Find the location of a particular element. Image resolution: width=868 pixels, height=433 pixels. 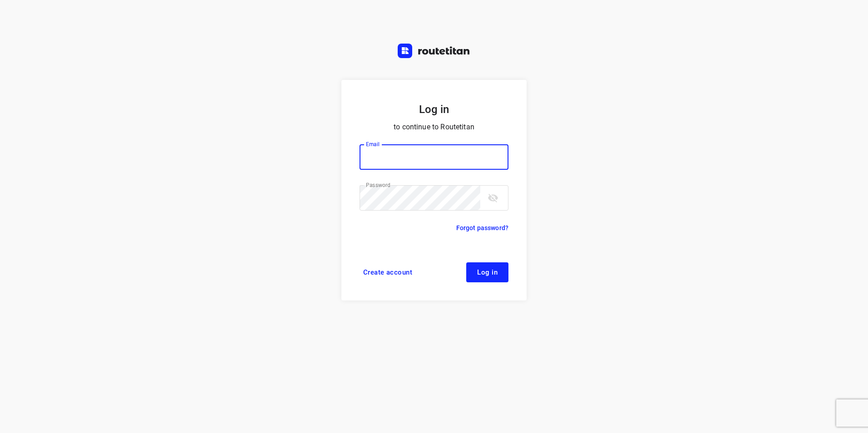

a: Create account is located at coordinates (388, 272).